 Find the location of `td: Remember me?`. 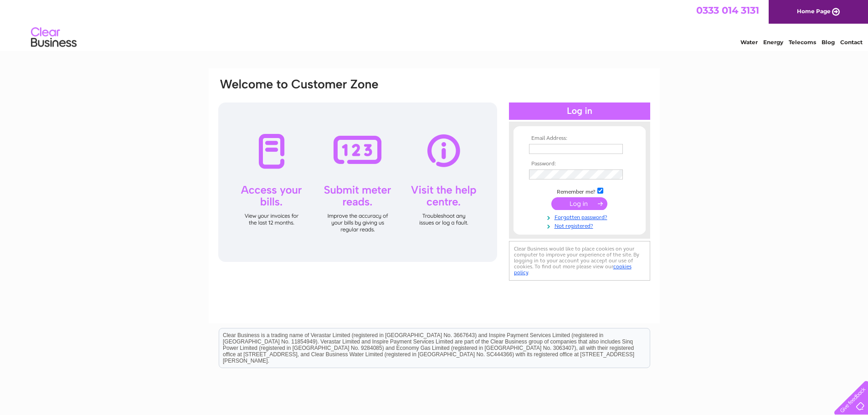

td: Remember me? is located at coordinates (579, 191).